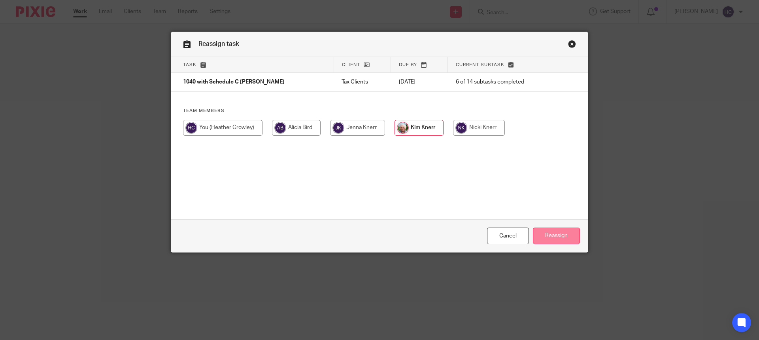 The image size is (759, 340). What do you see at coordinates (503, 82) in the screenshot?
I see `td: 6 of 14 subtasks completed` at bounding box center [503, 82].